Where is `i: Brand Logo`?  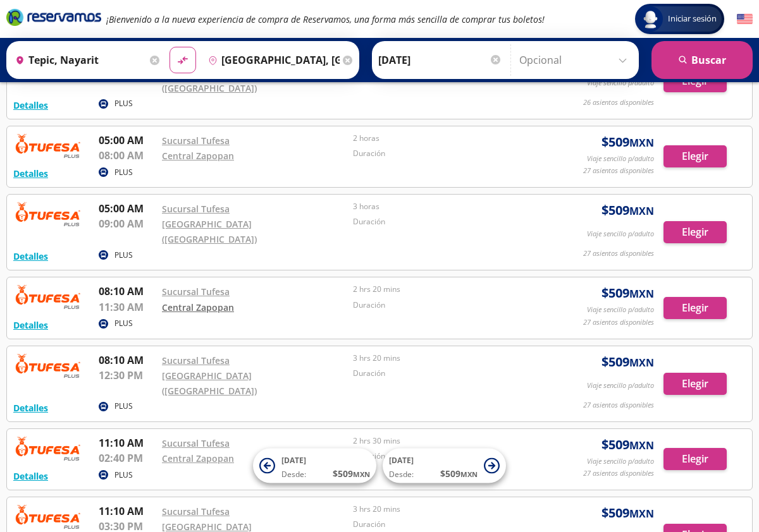
i: Brand Logo is located at coordinates (54, 17).